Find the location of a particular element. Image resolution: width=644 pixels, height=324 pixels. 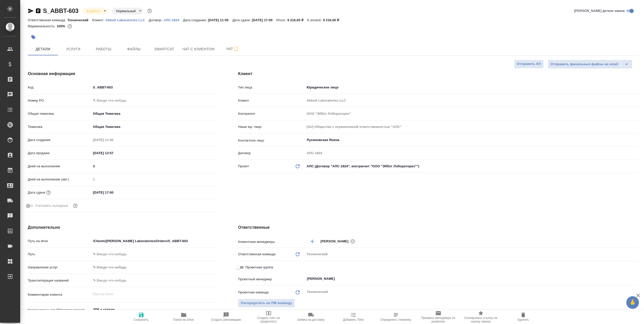

button: Определить тематику is located at coordinates (396, 317).